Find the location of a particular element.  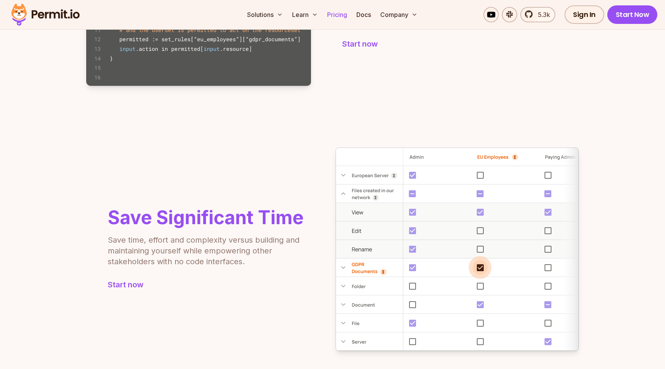

a: Docs is located at coordinates (364, 15).